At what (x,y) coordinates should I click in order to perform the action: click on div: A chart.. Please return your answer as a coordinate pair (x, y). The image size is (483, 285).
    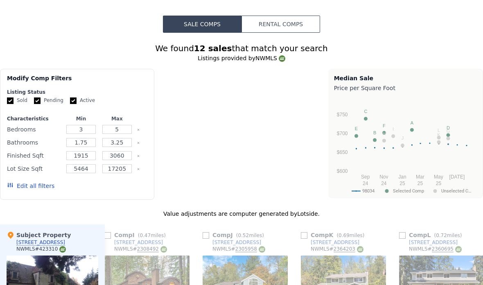
    Looking at the image, I should click on (406, 145).